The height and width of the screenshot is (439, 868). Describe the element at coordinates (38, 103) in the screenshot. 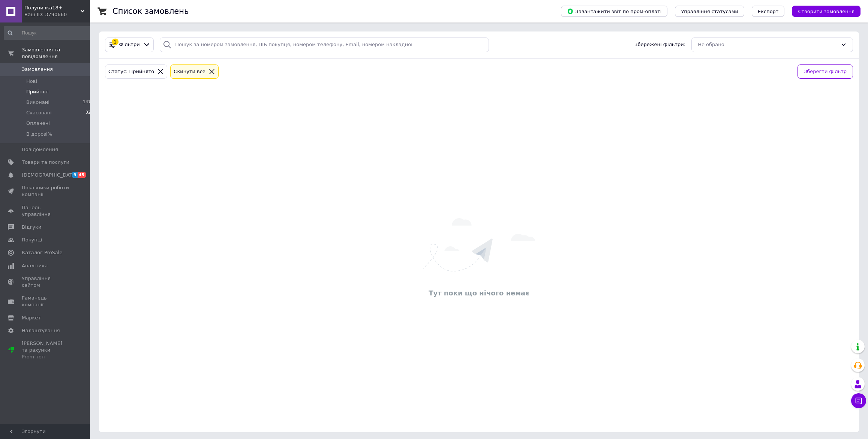

I see `span: Виконані` at that location.